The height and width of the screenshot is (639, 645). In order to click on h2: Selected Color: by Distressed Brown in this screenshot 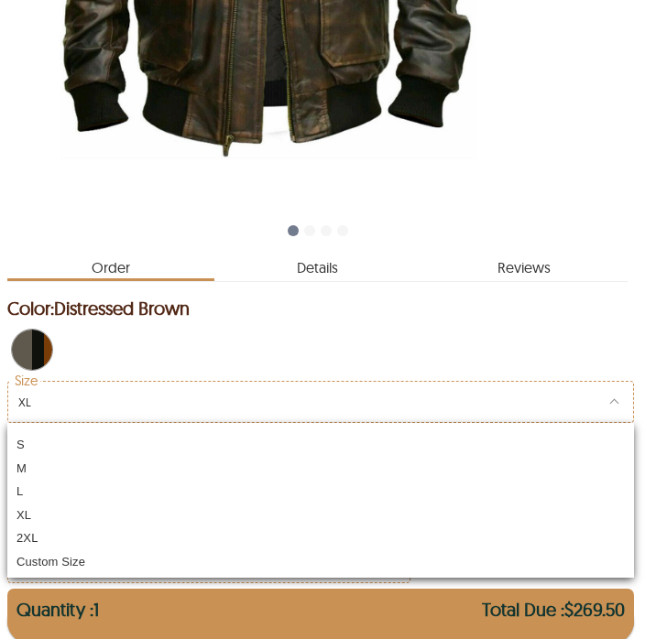, I will do `click(321, 308)`.